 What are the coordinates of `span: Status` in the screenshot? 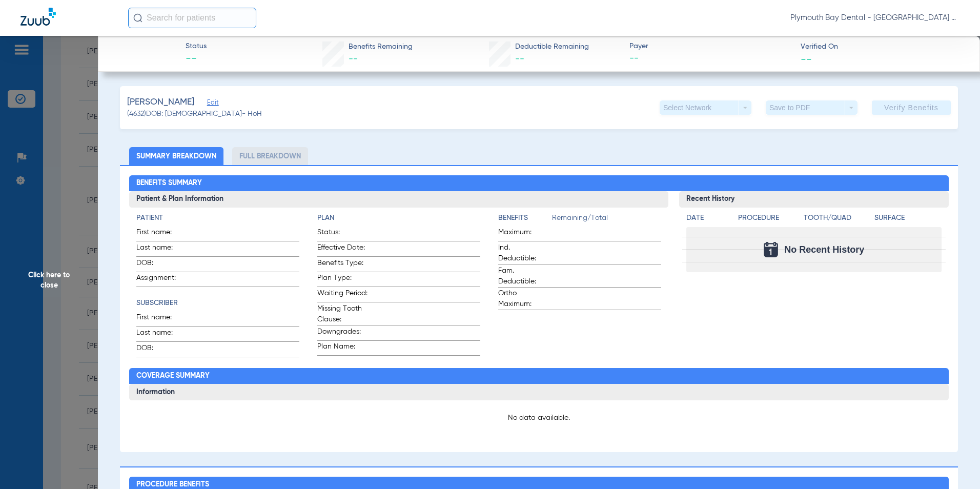 It's located at (196, 46).